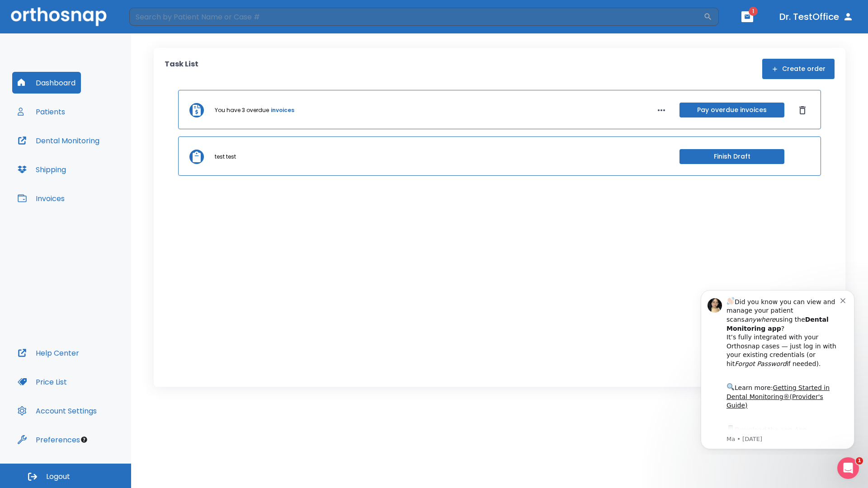 This screenshot has height=488, width=868. Describe the element at coordinates (282, 110) in the screenshot. I see `a: invoices` at that location.